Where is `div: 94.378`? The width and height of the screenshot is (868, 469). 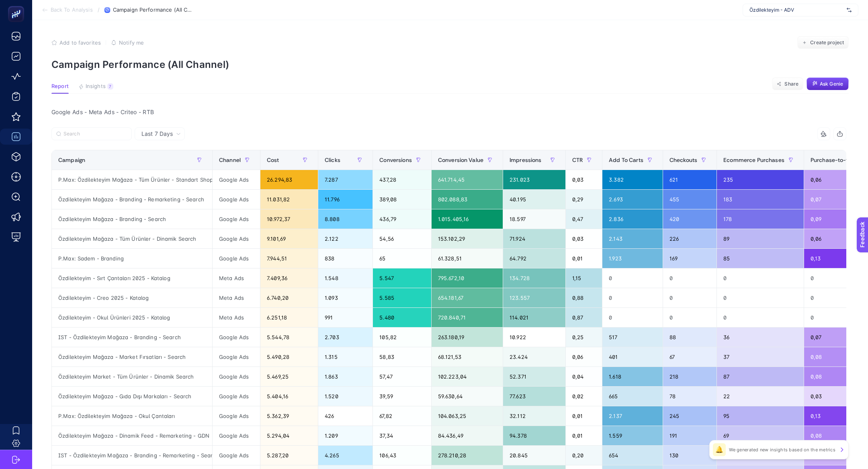 div: 94.378 is located at coordinates (534, 435).